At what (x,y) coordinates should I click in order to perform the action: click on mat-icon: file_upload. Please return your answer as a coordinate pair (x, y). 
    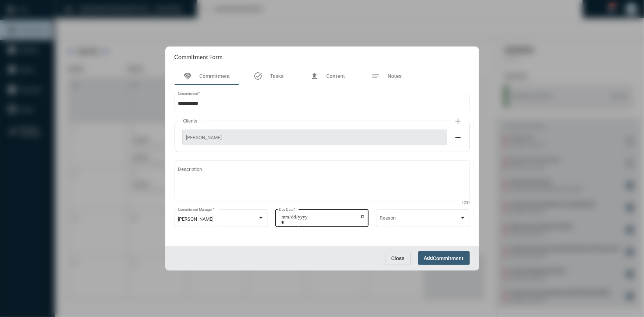
    Looking at the image, I should click on (314, 76).